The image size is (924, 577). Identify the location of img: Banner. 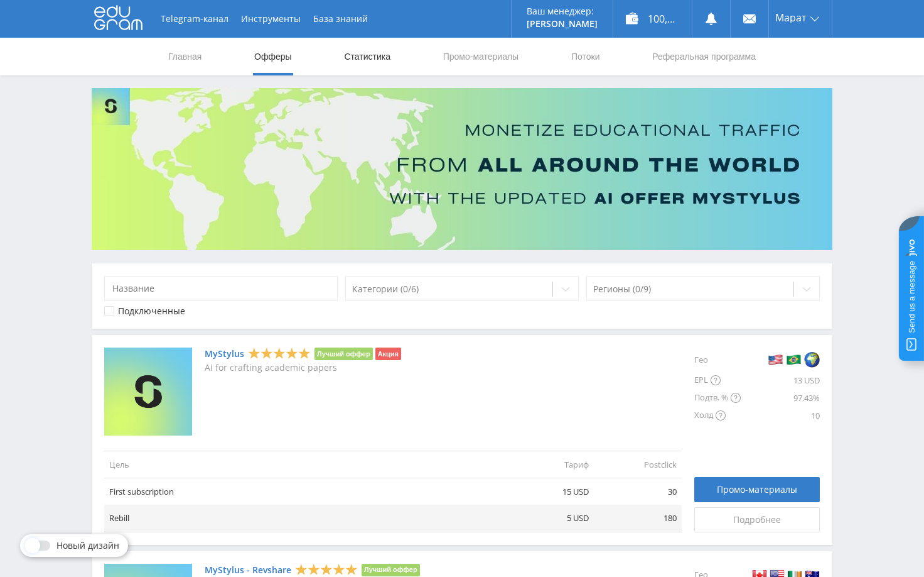
(462, 169).